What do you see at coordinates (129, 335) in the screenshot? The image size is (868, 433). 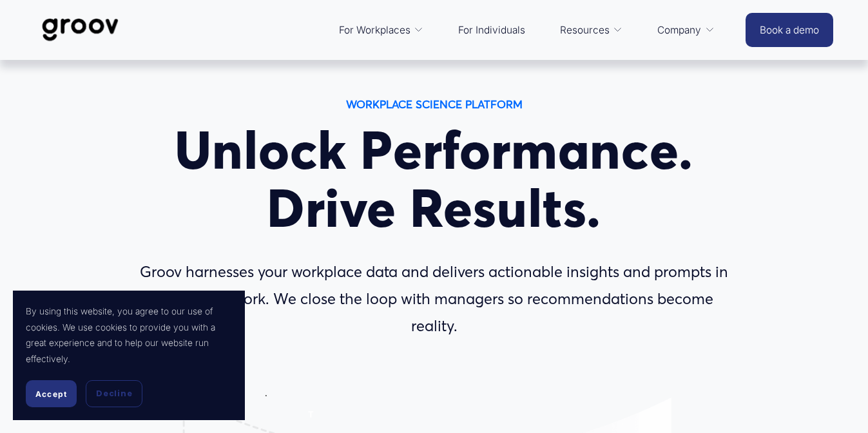 I see `p: By using this website, you agree to our use of cookies. We use cookies to provide you with a grea...` at bounding box center [129, 335].